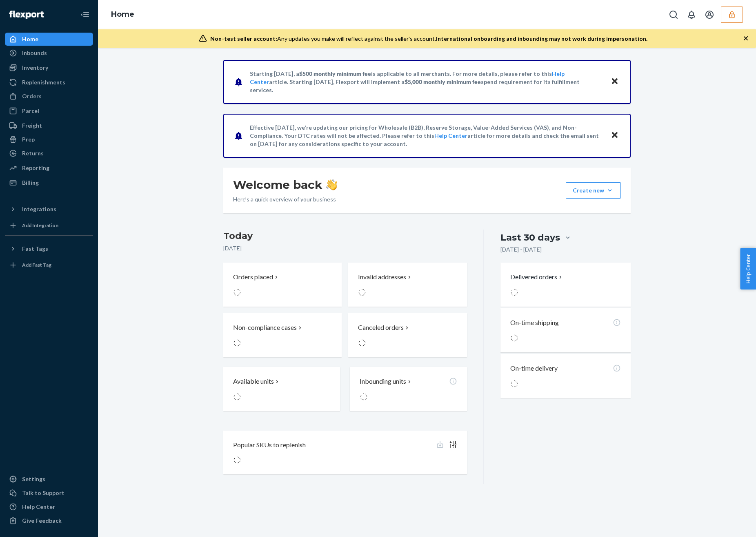  What do you see at coordinates (537, 277) in the screenshot?
I see `button: Delivered orders` at bounding box center [537, 277].